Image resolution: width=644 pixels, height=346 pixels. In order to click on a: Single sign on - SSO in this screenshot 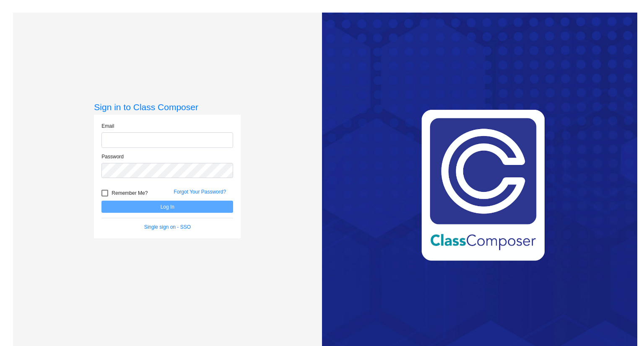, I will do `click(167, 227)`.